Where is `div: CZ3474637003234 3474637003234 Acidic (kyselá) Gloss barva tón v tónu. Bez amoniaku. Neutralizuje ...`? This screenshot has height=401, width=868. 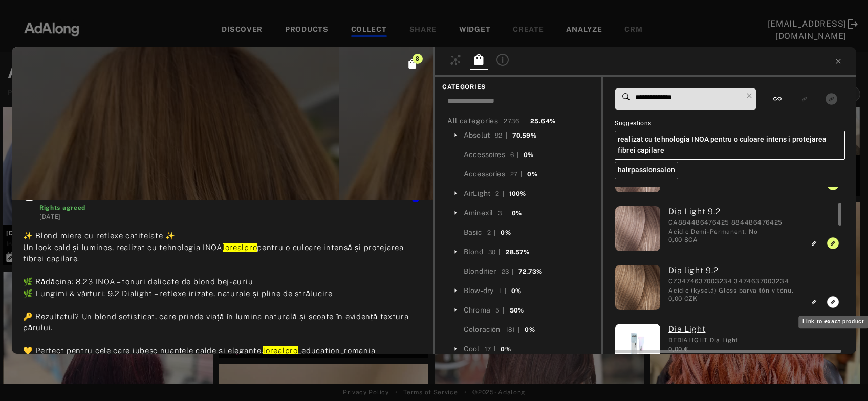 div: CZ3474637003234 3474637003234 Acidic (kyselá) Gloss barva tón v tónu. Bez amoniaku. Neutralizuje ... is located at coordinates (733, 286).